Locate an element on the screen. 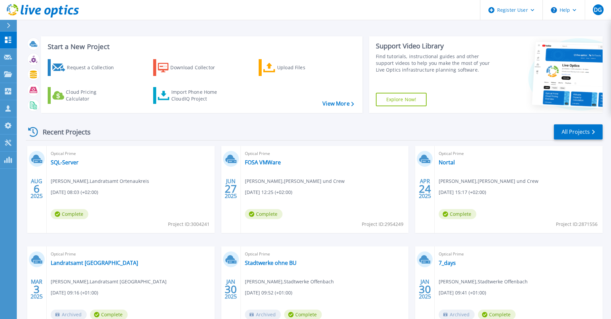 Image resolution: width=611 pixels, height=319 pixels. a: View More is located at coordinates (338, 103).